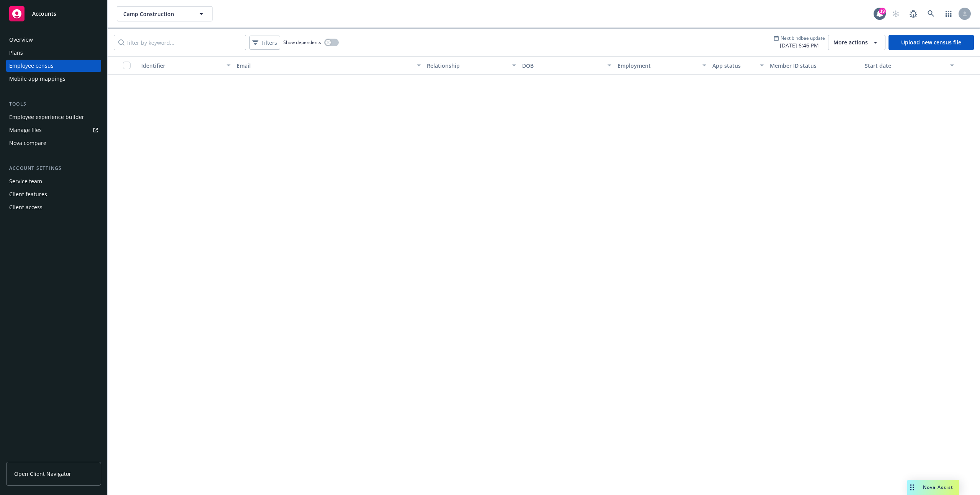 The image size is (980, 495). Describe the element at coordinates (912, 487) in the screenshot. I see `div: Drag to move` at that location.